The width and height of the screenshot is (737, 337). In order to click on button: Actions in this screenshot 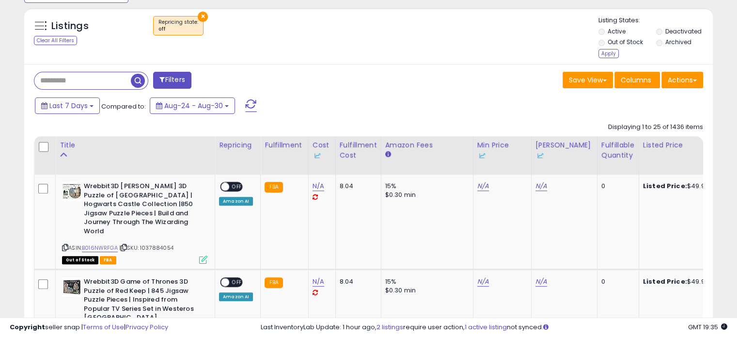, I will do `click(683, 80)`.